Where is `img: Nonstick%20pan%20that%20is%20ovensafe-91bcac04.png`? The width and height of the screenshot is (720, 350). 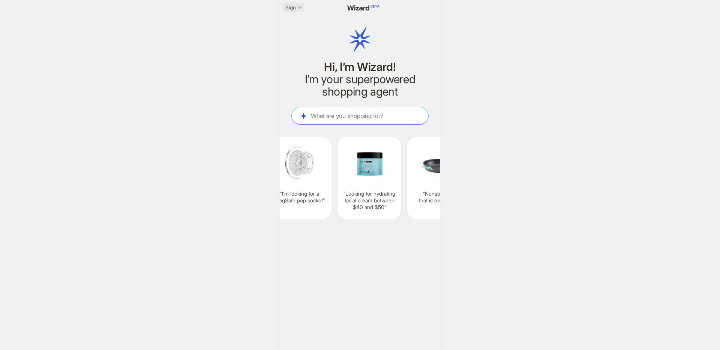
img: Nonstick%20pan%20that%20is%20ovensafe-91bcac04.png is located at coordinates (439, 163).